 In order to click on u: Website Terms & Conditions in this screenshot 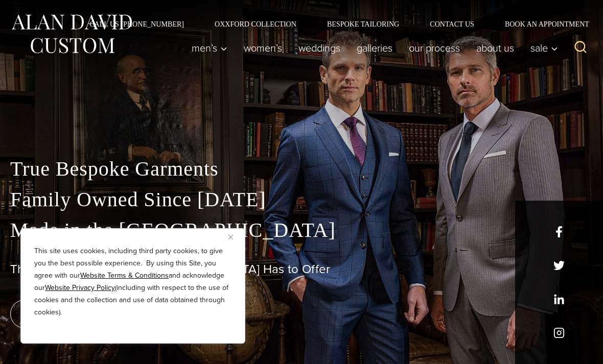, I will do `click(124, 275)`.